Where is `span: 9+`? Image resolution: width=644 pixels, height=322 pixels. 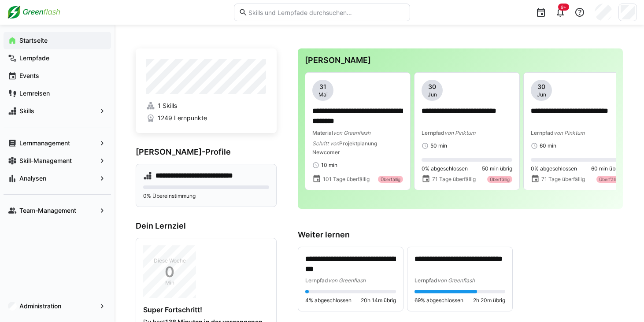 span: 9+ is located at coordinates (563, 7).